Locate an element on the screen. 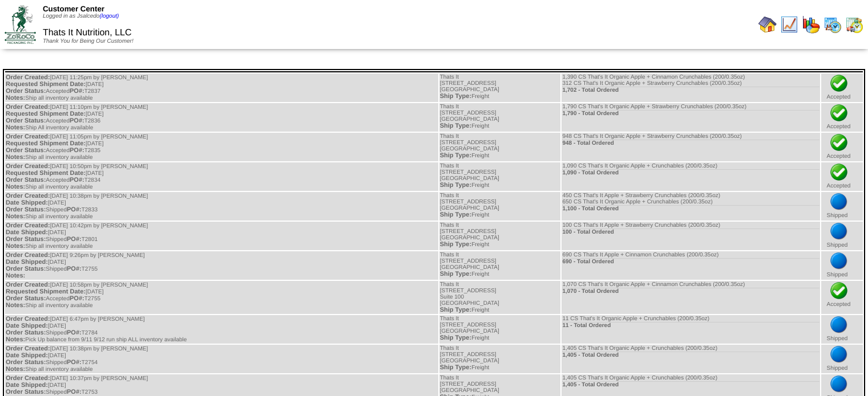 Image resolution: width=868 pixels, height=396 pixels. td: 1,090 CS That's It Organic Apple + Crunchables (200/0.35oz) is located at coordinates (690, 177).